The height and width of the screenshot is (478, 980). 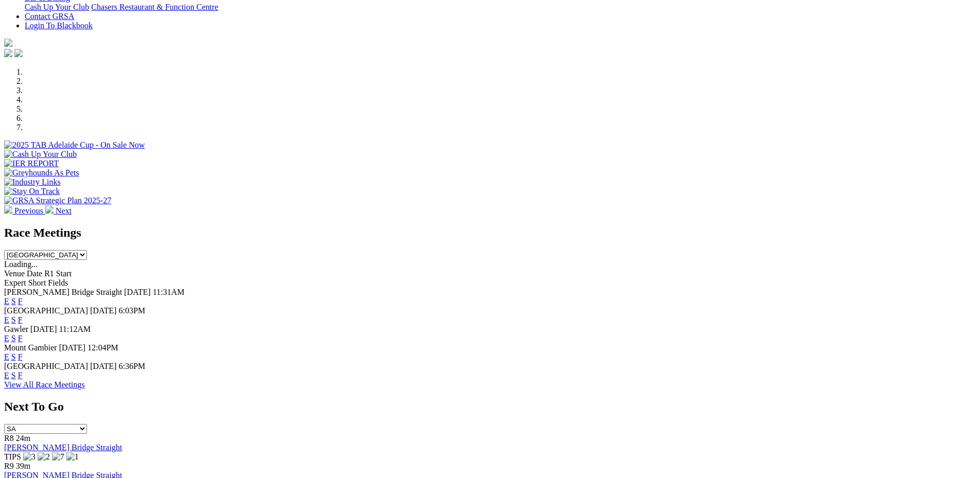 I want to click on span: 6:36PM, so click(x=132, y=365).